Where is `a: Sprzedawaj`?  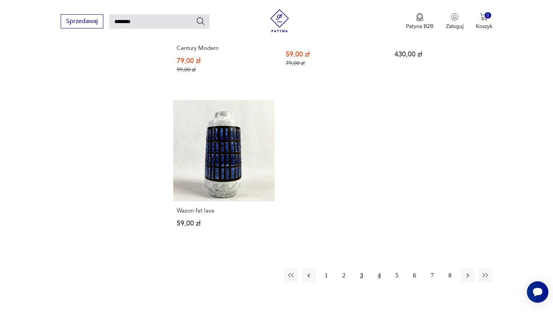
a: Sprzedawaj is located at coordinates (82, 22).